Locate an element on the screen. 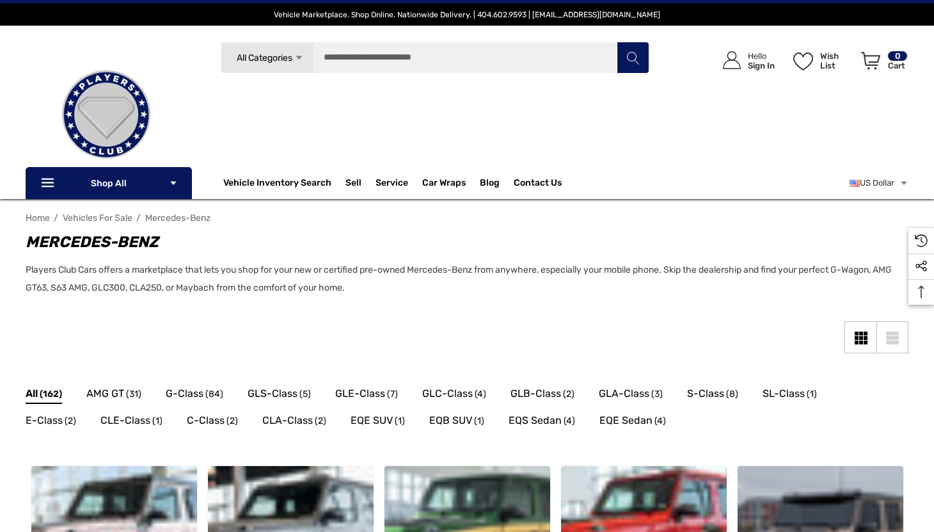  button: Search is located at coordinates (633, 58).